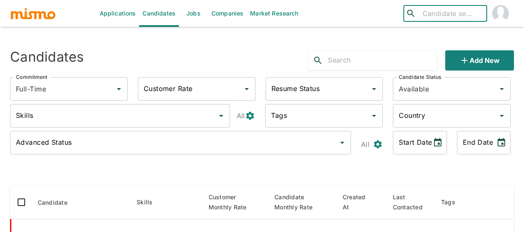  I want to click on span: Candidate, so click(58, 202).